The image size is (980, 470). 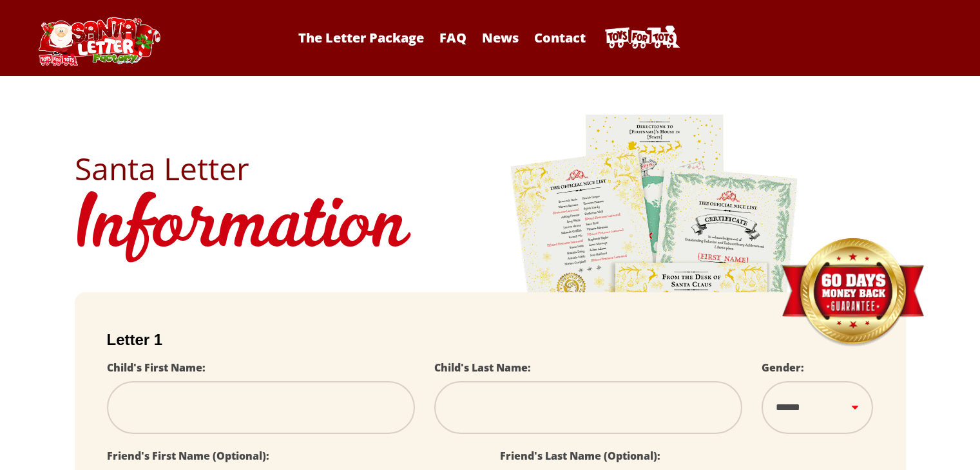 I want to click on label: Child's First Name:, so click(x=156, y=368).